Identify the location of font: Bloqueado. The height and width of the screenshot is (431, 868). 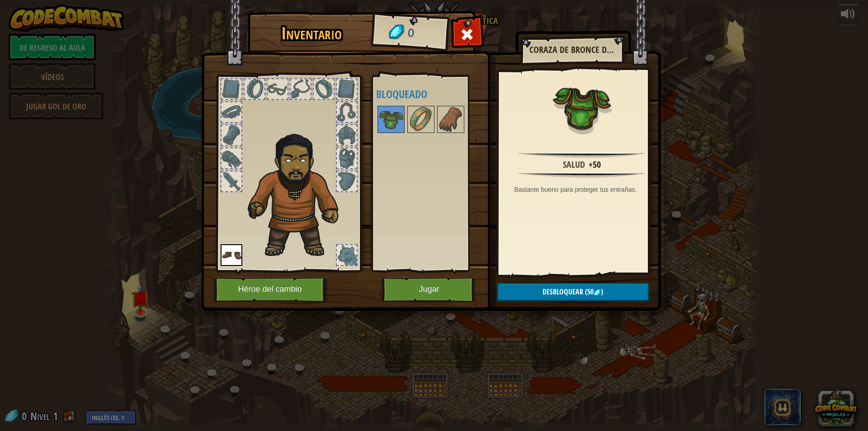
(401, 94).